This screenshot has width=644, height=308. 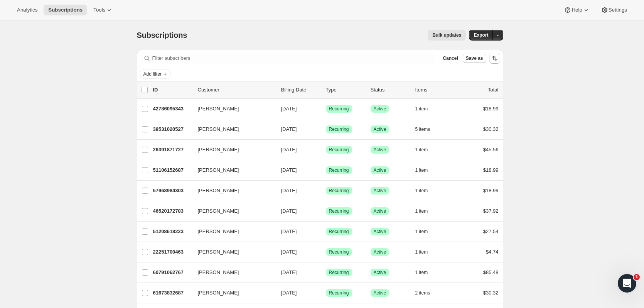 What do you see at coordinates (576, 10) in the screenshot?
I see `span: Help` at bounding box center [576, 10].